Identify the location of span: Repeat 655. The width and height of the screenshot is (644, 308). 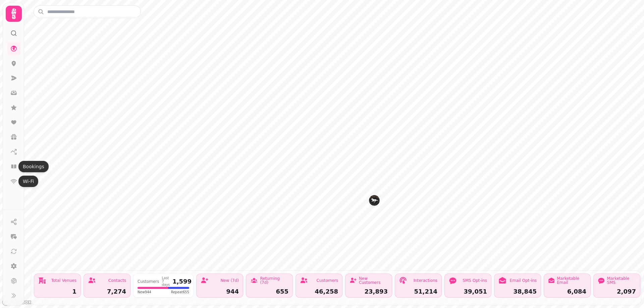
(180, 292).